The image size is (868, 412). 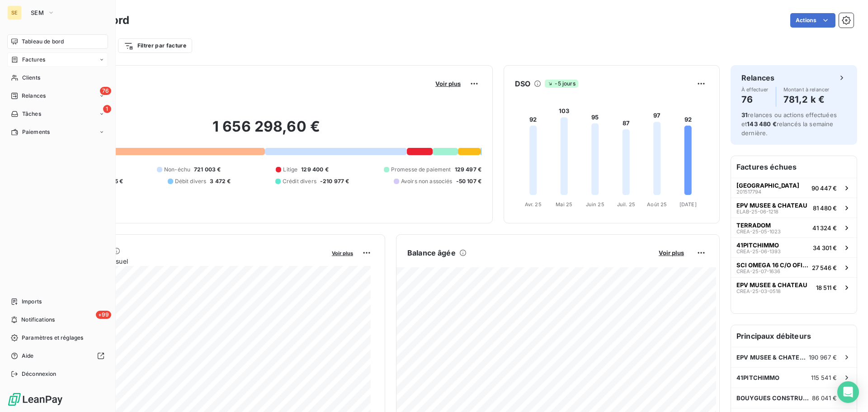 What do you see at coordinates (426, 181) in the screenshot?
I see `span: Avoirs non associés` at bounding box center [426, 181].